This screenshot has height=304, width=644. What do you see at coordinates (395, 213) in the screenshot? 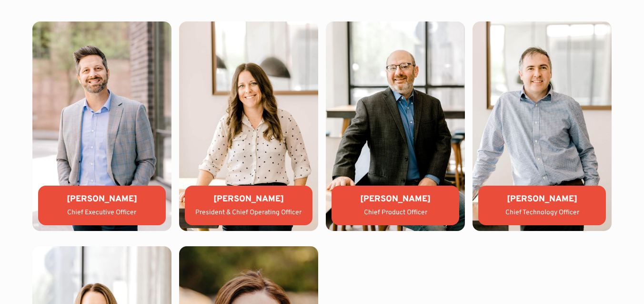
I see `div: Chief Product Officer` at bounding box center [395, 213].